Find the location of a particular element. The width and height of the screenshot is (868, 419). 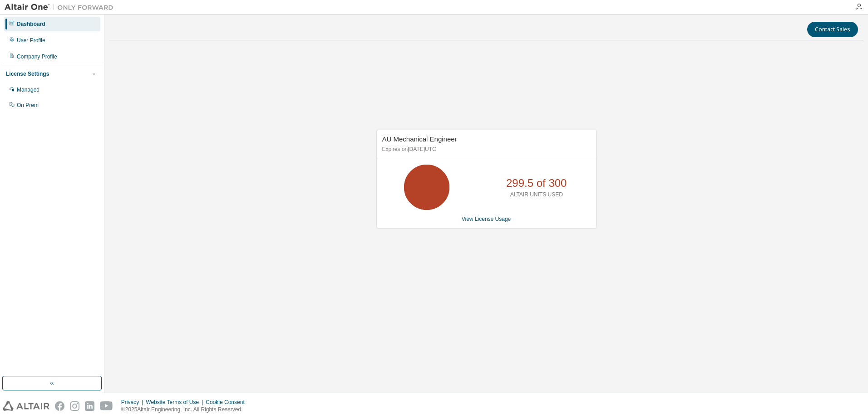

div: User Profile is located at coordinates (31, 41).